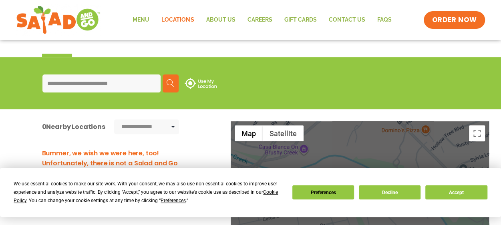  Describe the element at coordinates (262, 20) in the screenshot. I see `nav: Menu` at that location.